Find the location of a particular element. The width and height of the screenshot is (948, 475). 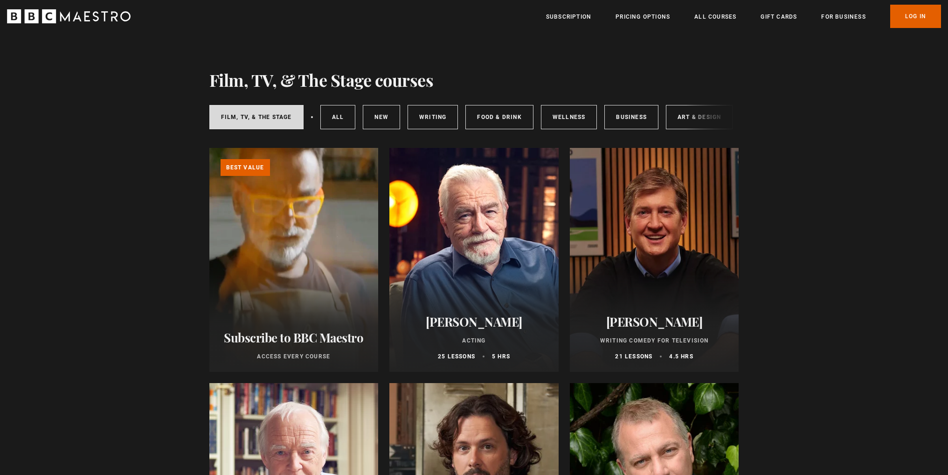

a: Art & Design is located at coordinates (699, 117).